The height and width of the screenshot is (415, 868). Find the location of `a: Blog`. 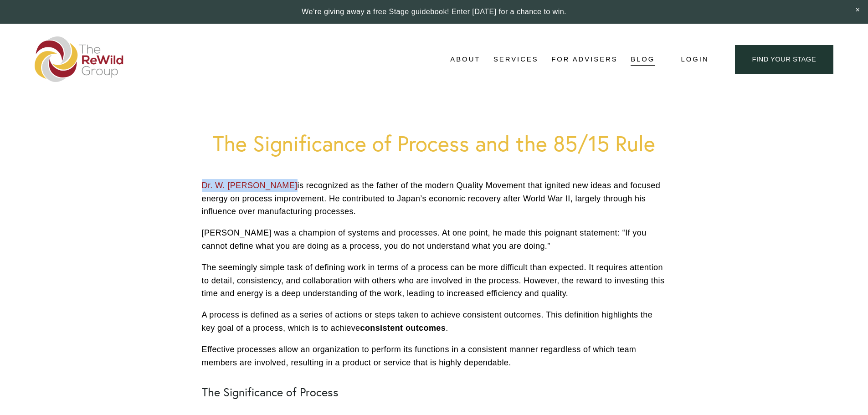

a: Blog is located at coordinates (642, 60).